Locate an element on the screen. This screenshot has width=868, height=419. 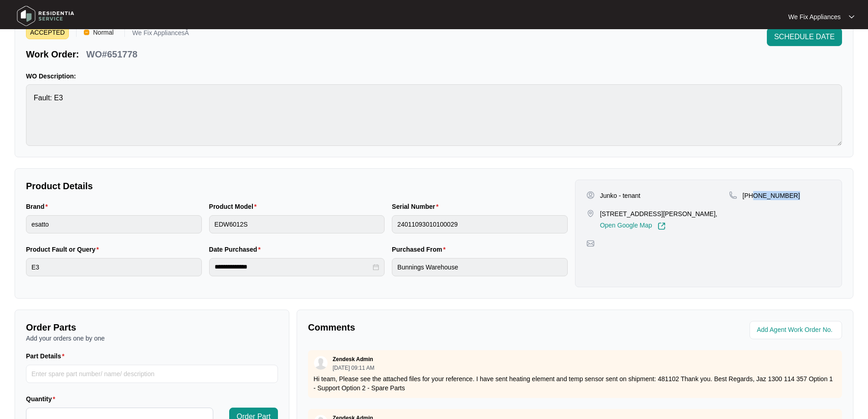
input: Purchased From is located at coordinates (480, 267).